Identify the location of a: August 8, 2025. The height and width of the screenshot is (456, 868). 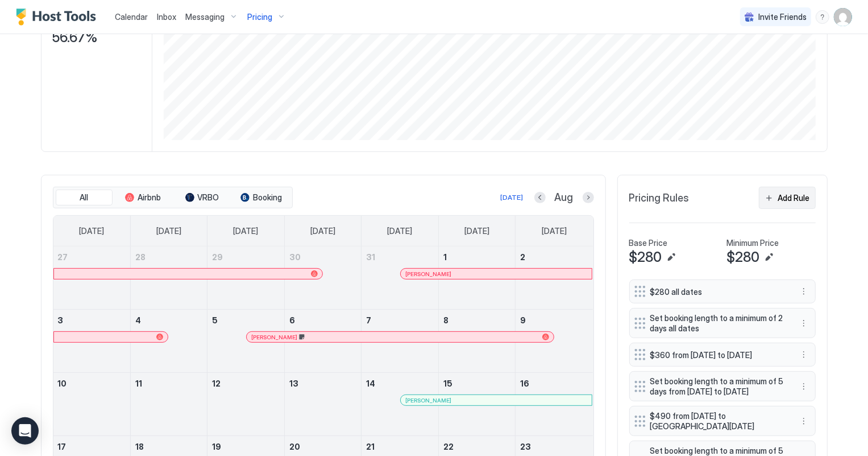
(477, 320).